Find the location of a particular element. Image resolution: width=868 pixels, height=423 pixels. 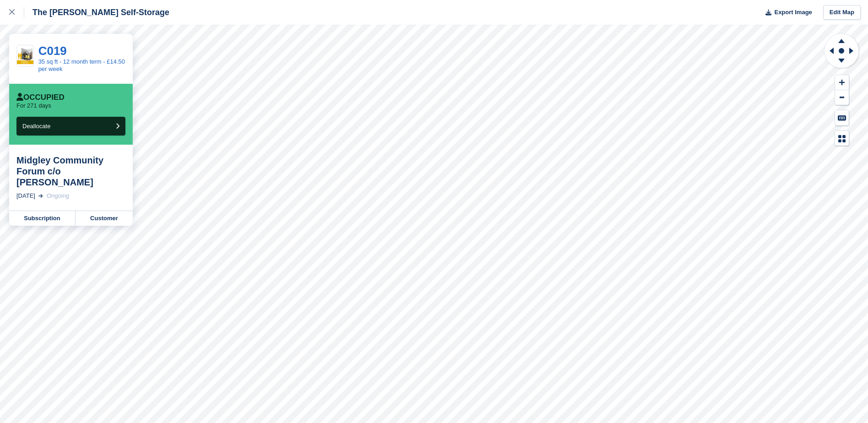

img: 35sqft-self-Storage-Craggs-halifax-weekly.jpg is located at coordinates (25, 56).